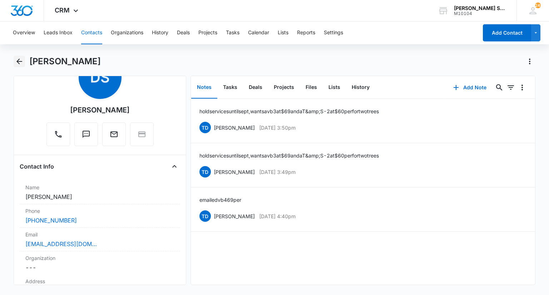 This screenshot has height=295, width=549. What do you see at coordinates (204, 87) in the screenshot?
I see `button: Notes` at bounding box center [204, 87].